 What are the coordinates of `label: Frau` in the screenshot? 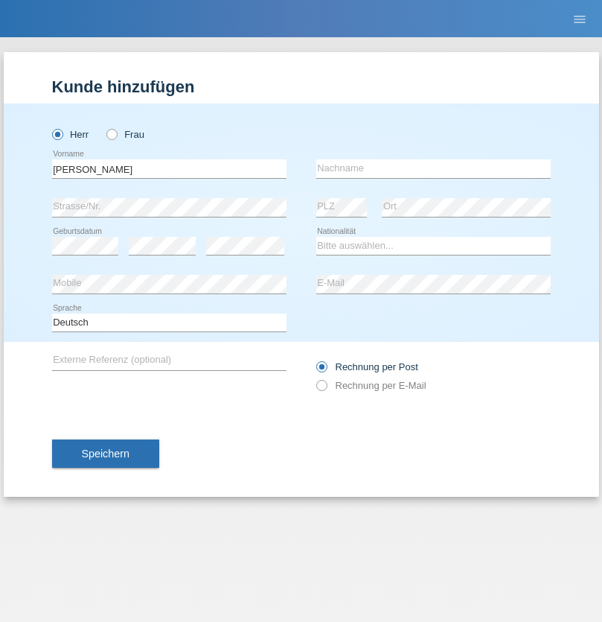 It's located at (125, 134).